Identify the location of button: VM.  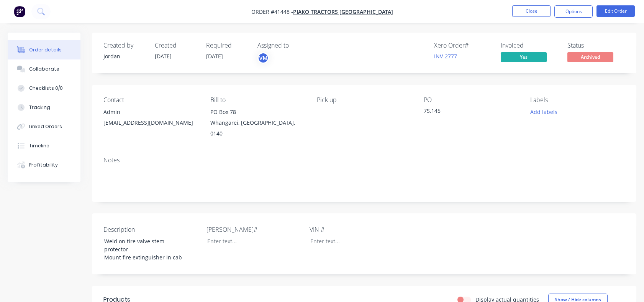
(263, 58).